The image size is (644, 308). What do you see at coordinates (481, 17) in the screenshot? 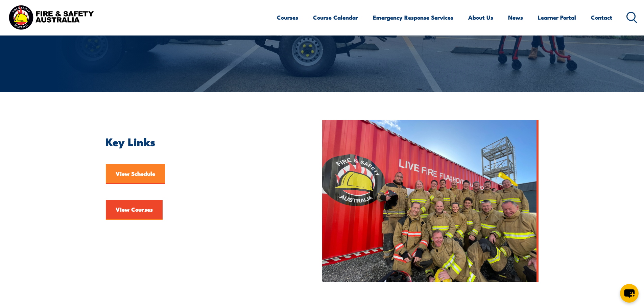
I see `a: About Us` at bounding box center [481, 17].